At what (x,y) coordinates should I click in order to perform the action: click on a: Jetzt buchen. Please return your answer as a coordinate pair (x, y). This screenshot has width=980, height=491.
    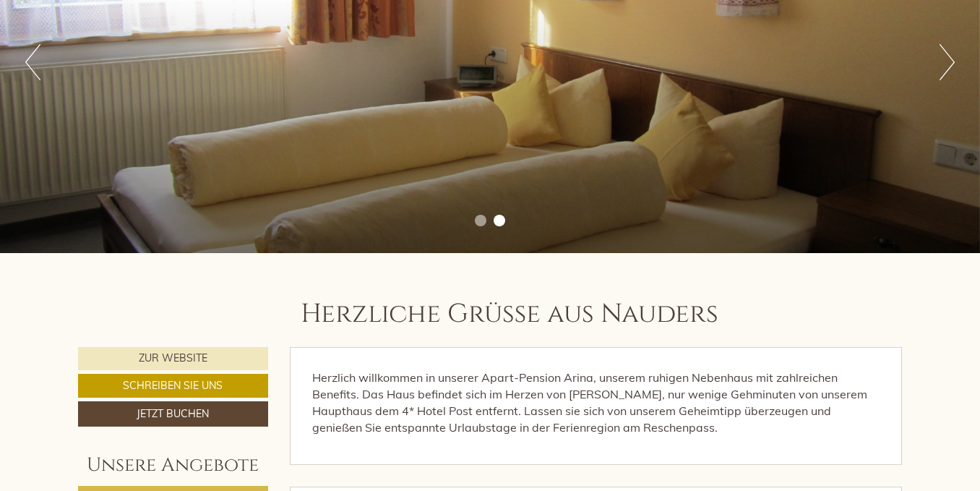
    Looking at the image, I should click on (173, 414).